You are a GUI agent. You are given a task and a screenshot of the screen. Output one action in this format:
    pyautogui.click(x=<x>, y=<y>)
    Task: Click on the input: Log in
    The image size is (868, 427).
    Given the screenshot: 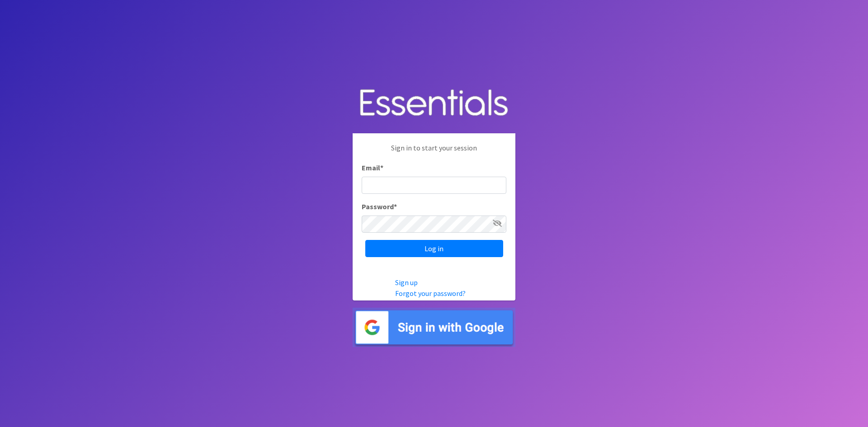 What is the action you would take?
    pyautogui.click(x=434, y=249)
    